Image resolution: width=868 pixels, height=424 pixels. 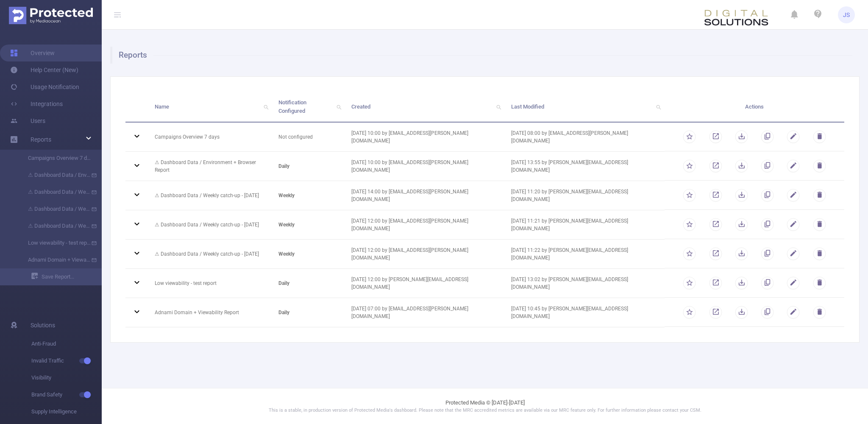 What do you see at coordinates (28, 120) in the screenshot?
I see `a: Users` at bounding box center [28, 120].